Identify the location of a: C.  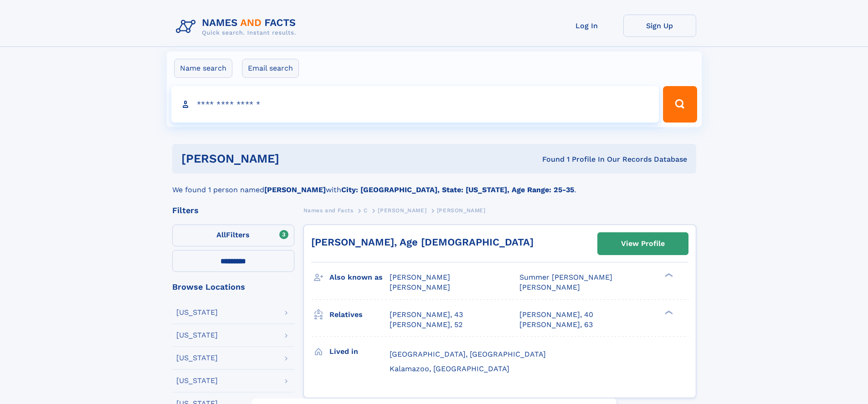
(365, 210).